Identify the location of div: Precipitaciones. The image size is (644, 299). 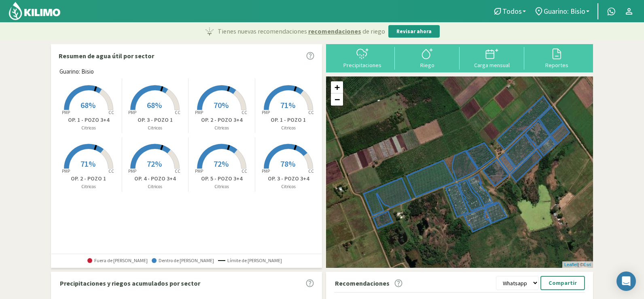
(363, 65).